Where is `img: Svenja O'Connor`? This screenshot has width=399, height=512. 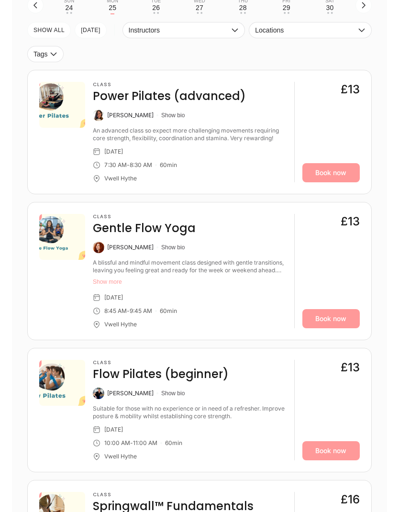
img: Svenja O'Connor is located at coordinates (99, 394).